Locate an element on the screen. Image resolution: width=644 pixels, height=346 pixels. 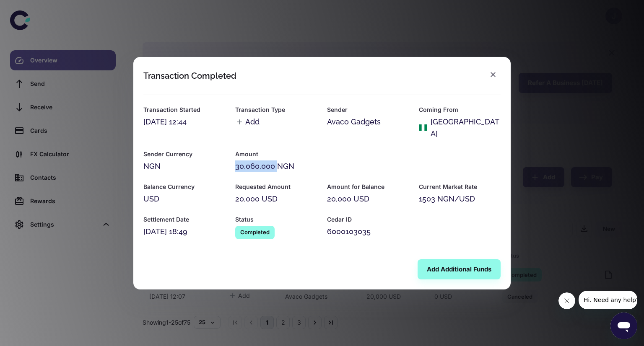
h6: Transaction Started is located at coordinates (184, 110).